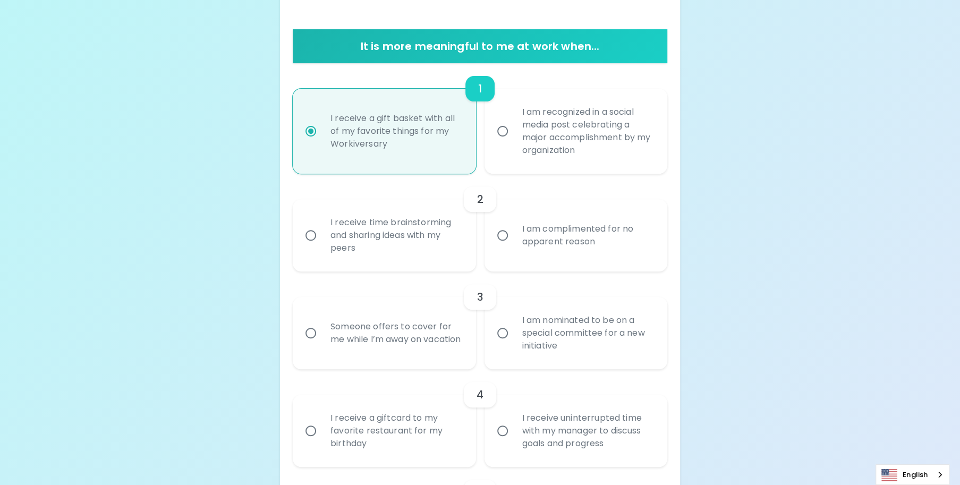  Describe the element at coordinates (480, 199) in the screenshot. I see `h6: 2` at that location.